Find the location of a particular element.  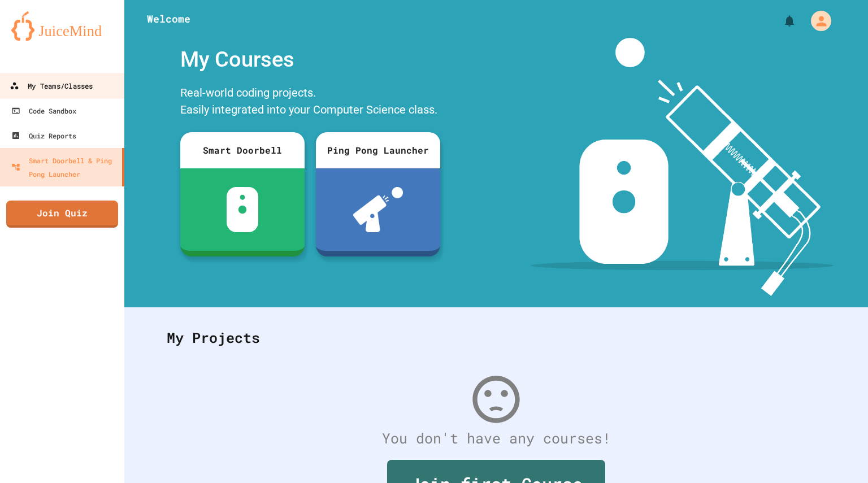

div: My Notifications is located at coordinates (780, 21).